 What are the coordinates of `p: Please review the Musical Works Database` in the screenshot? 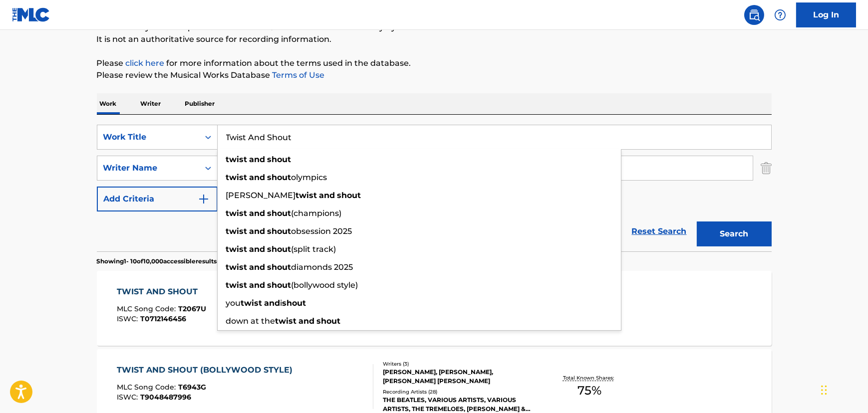 It's located at (434, 75).